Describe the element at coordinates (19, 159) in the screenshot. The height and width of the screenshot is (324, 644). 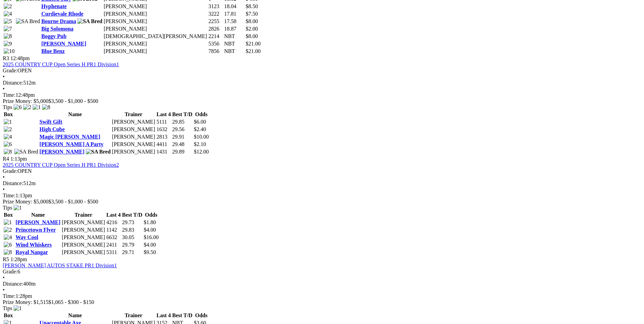
I see `span: 1:13pm` at that location.